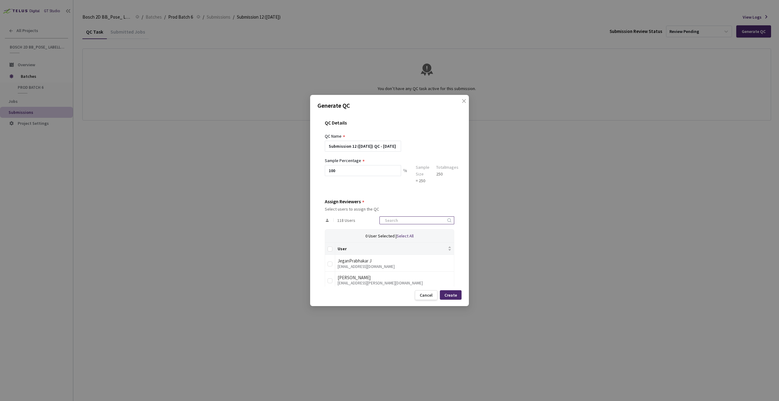 The image size is (779, 401). What do you see at coordinates (381, 236) in the screenshot?
I see `span: 0 User Selected |` at bounding box center [381, 236].